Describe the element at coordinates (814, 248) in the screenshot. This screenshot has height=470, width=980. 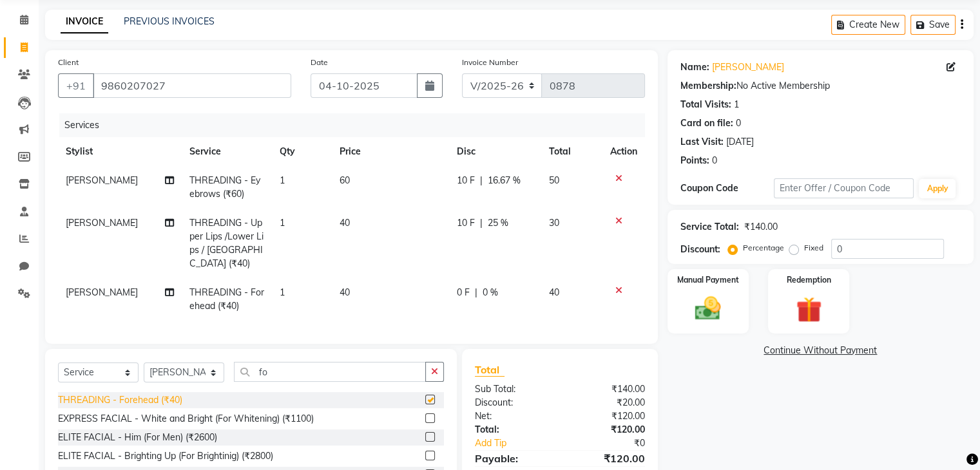
I see `label: Fixed` at that location.